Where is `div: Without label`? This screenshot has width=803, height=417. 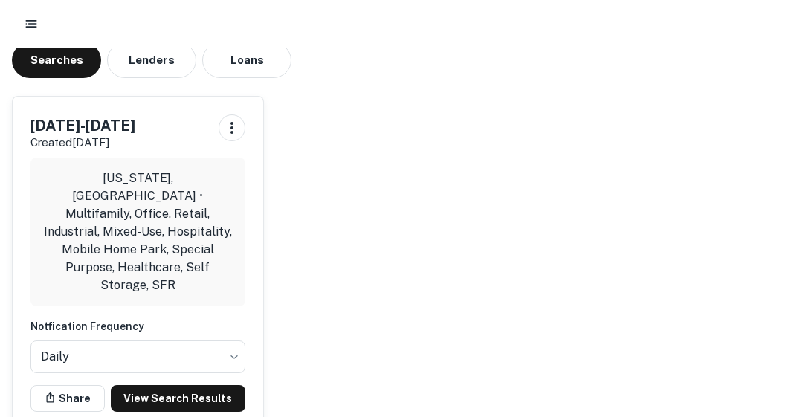
div: Without label is located at coordinates (138, 357).